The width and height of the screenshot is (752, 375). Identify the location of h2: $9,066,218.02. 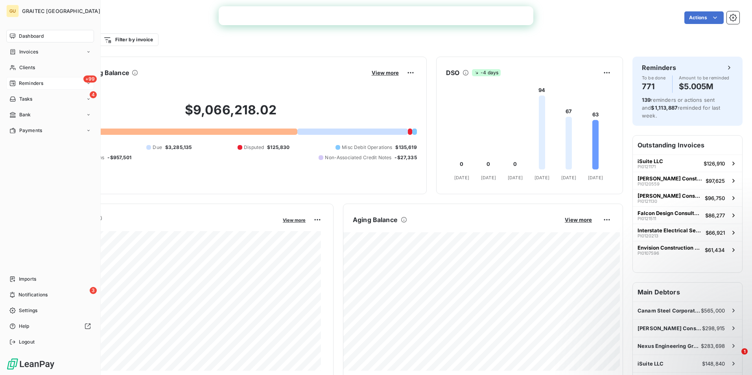
(231, 114).